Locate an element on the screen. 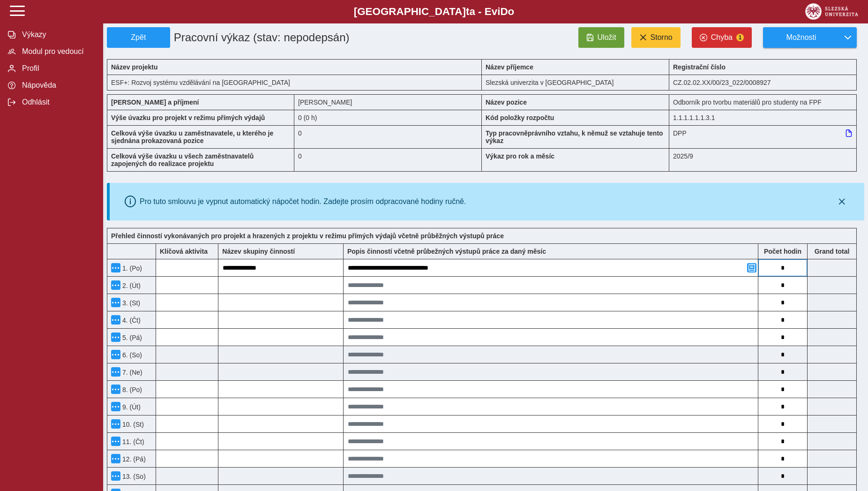 This screenshot has height=491, width=868. span: Uložit is located at coordinates (607, 38).